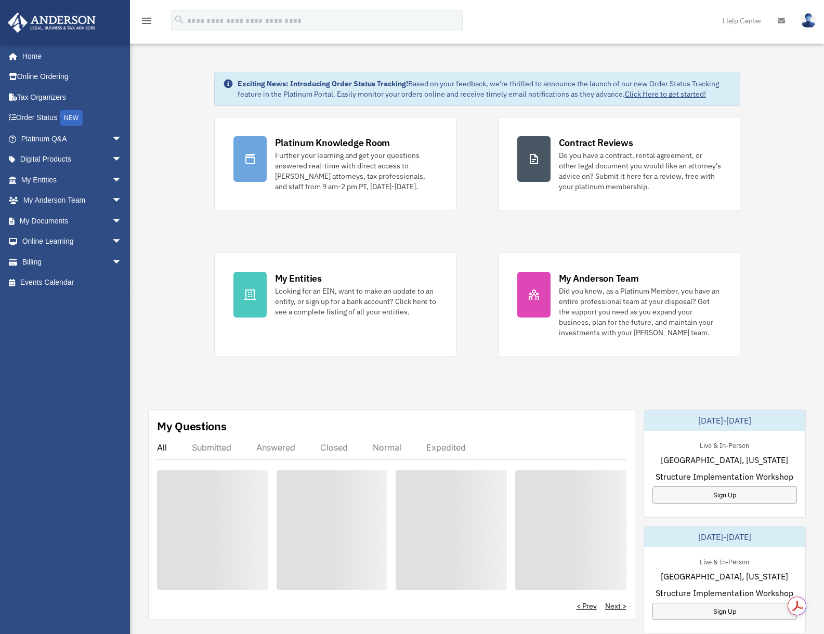 This screenshot has height=634, width=824. Describe the element at coordinates (212, 448) in the screenshot. I see `div: Submitted` at that location.